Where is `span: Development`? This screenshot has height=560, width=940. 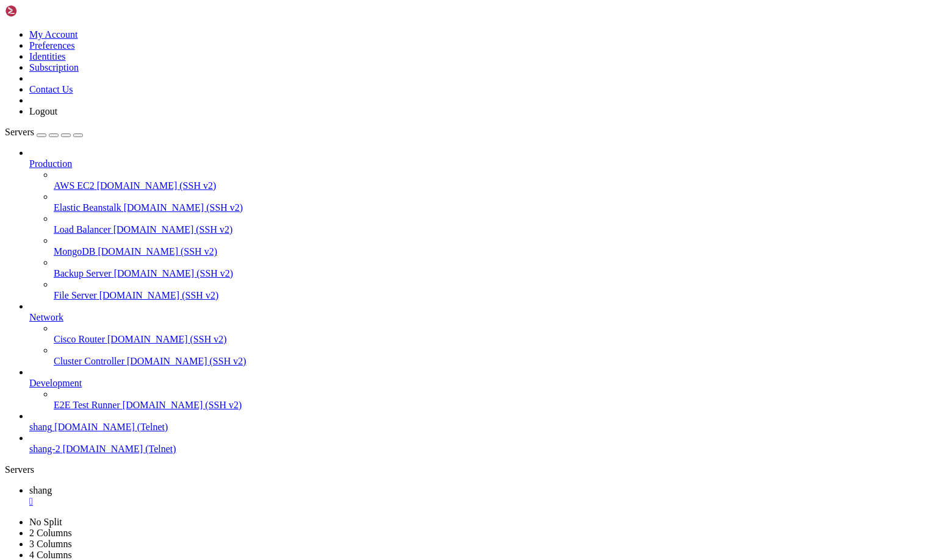
span: Development is located at coordinates (55, 383).